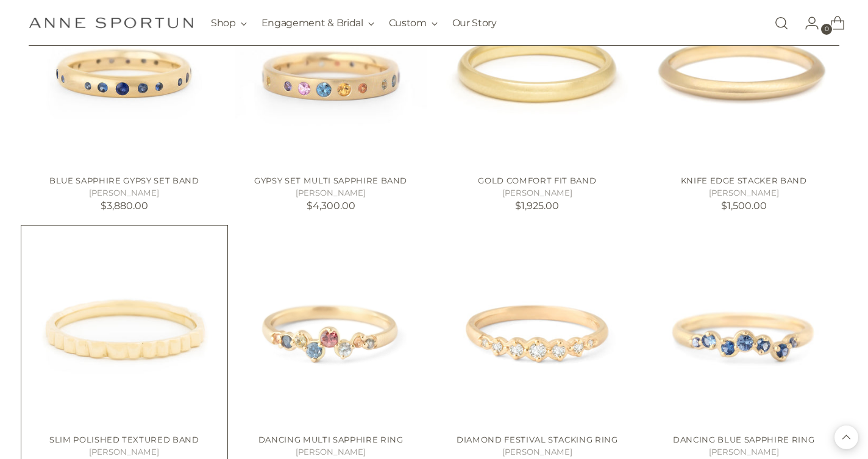 Image resolution: width=868 pixels, height=459 pixels. I want to click on span: $1,925.00, so click(537, 205).